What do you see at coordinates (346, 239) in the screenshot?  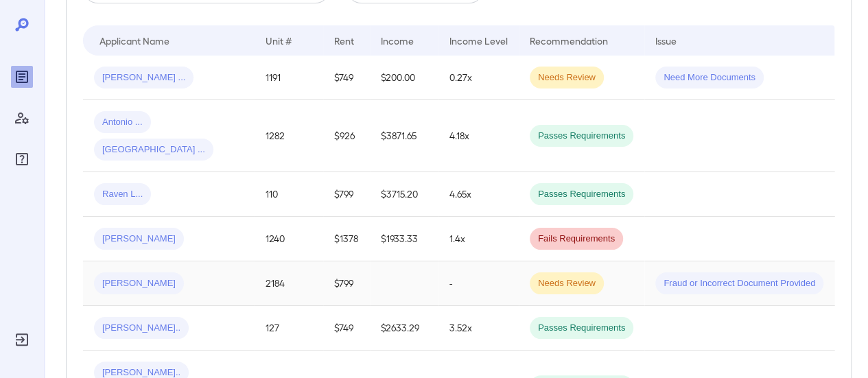 I see `td: $1378` at bounding box center [346, 239].